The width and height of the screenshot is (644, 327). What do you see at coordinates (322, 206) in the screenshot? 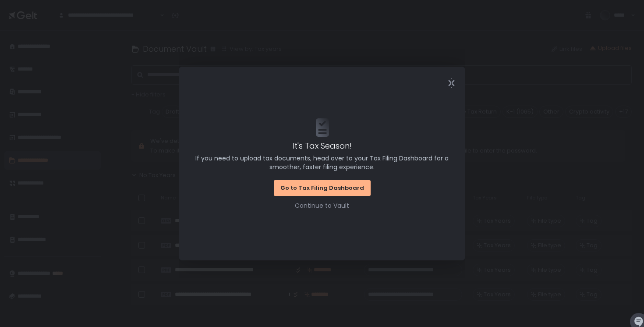
I see `div: Continue to Vault` at bounding box center [322, 206].